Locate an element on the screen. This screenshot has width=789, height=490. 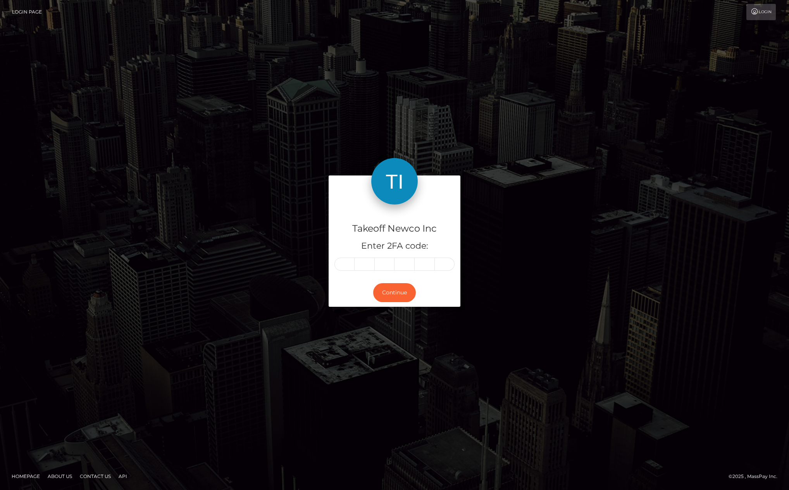
a: API is located at coordinates (123, 476).